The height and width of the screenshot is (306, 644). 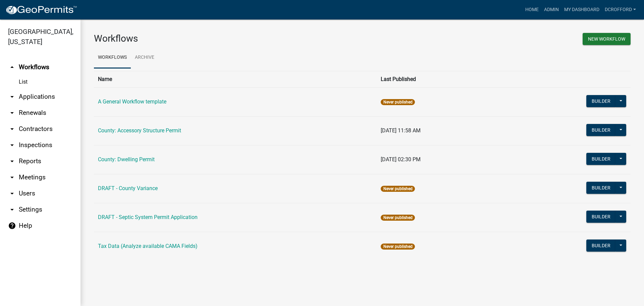 What do you see at coordinates (132, 101) in the screenshot?
I see `a: A General Workflow template` at bounding box center [132, 101].